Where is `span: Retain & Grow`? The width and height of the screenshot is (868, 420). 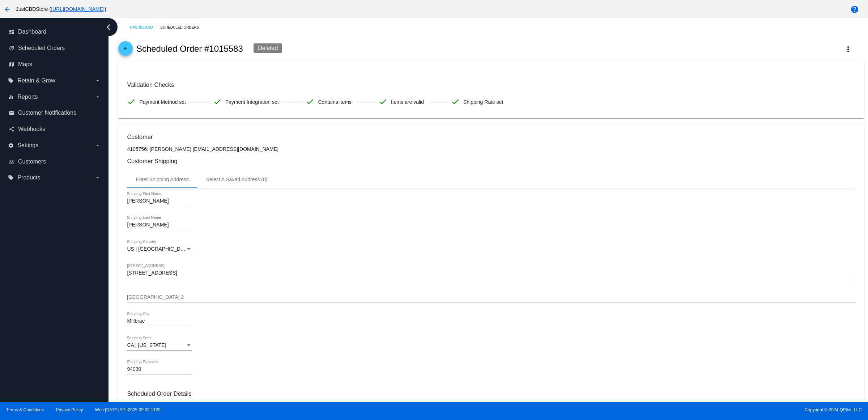 span: Retain & Grow is located at coordinates (36, 81).